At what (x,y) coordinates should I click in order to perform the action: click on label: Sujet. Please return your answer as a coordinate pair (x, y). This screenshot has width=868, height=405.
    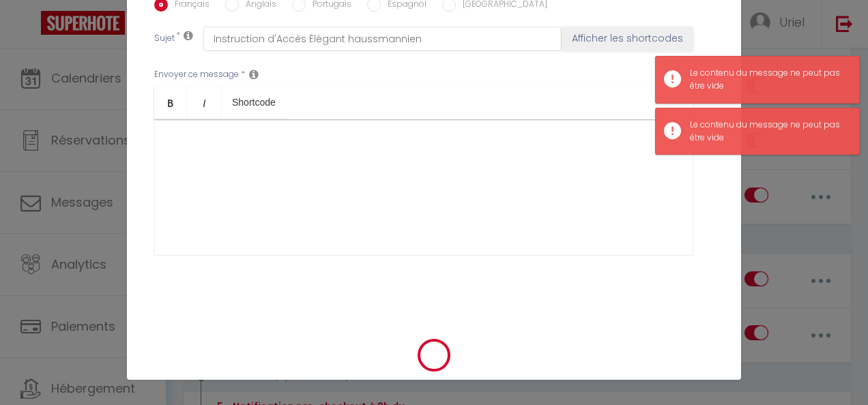
    Looking at the image, I should click on (164, 39).